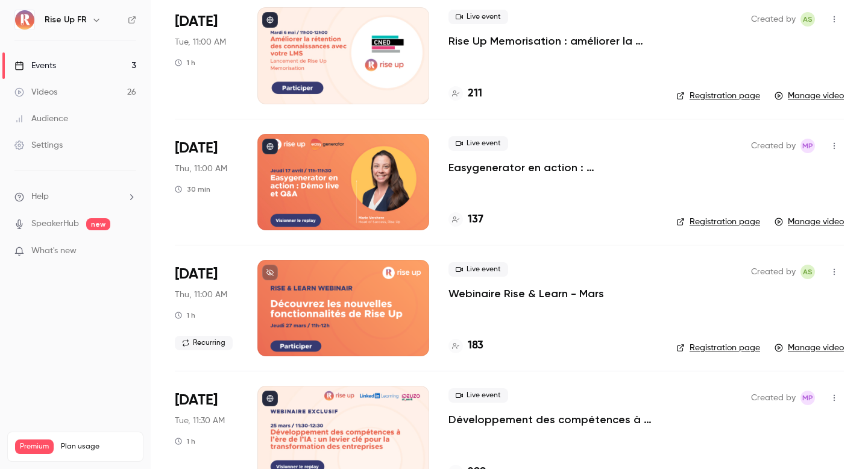  I want to click on a: 137, so click(466, 220).